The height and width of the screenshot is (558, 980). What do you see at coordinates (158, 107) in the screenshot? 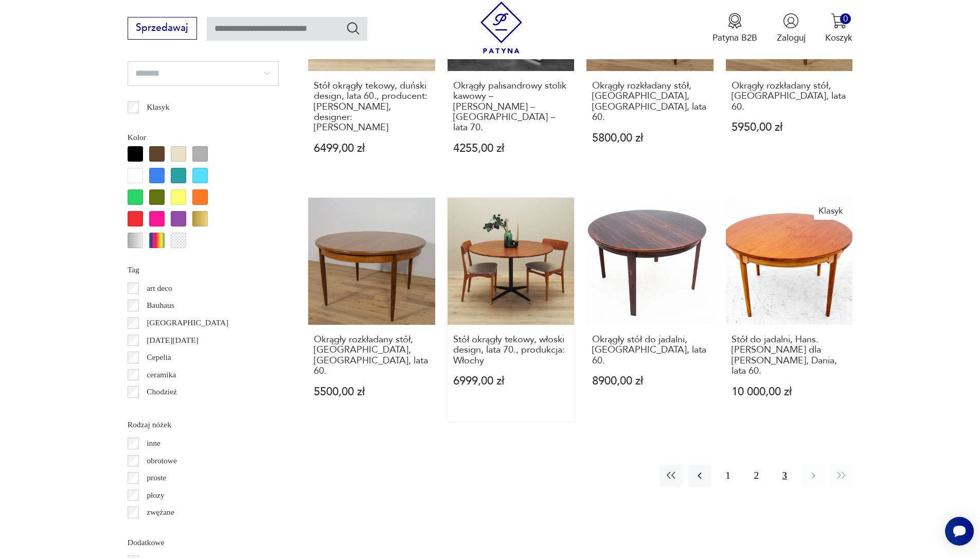
I see `p: Klasyk` at bounding box center [158, 107].